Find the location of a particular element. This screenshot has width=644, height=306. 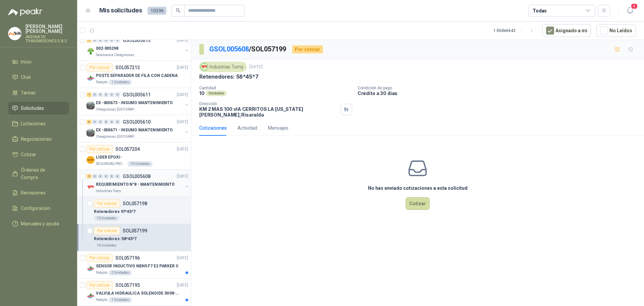

a: Configuración is located at coordinates (39, 208).